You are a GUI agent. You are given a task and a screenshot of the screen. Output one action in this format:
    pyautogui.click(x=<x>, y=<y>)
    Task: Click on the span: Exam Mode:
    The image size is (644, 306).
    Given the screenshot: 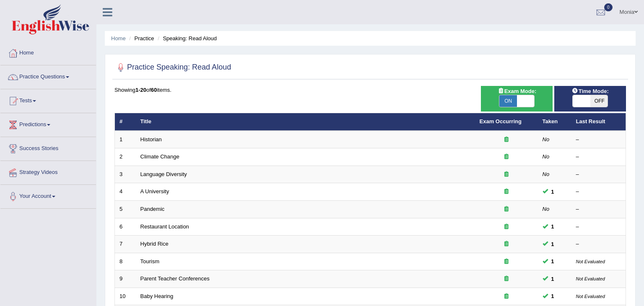 What is the action you would take?
    pyautogui.click(x=517, y=91)
    